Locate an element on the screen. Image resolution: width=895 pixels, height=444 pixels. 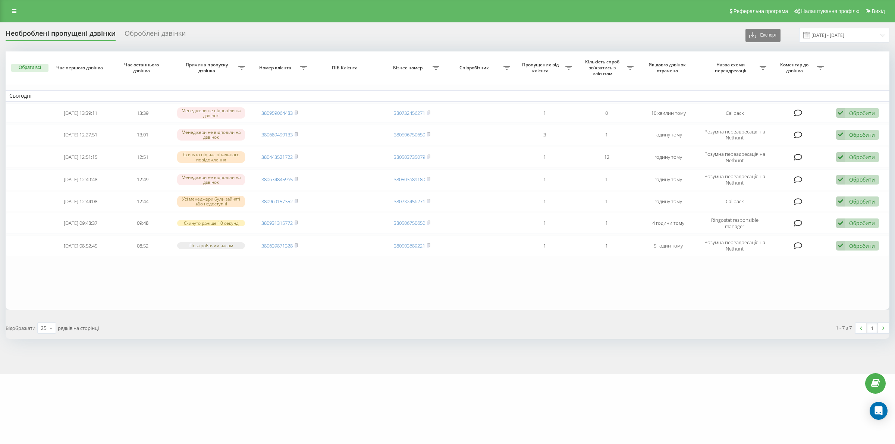
span: Час першого дзвінка is located at coordinates (81, 68).